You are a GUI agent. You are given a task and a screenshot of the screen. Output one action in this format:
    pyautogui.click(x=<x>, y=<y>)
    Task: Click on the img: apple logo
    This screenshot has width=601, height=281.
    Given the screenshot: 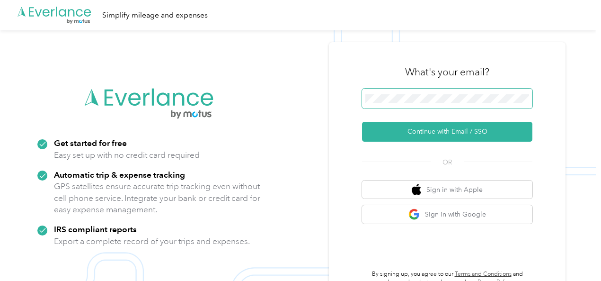 What is the action you would take?
    pyautogui.click(x=416, y=189)
    